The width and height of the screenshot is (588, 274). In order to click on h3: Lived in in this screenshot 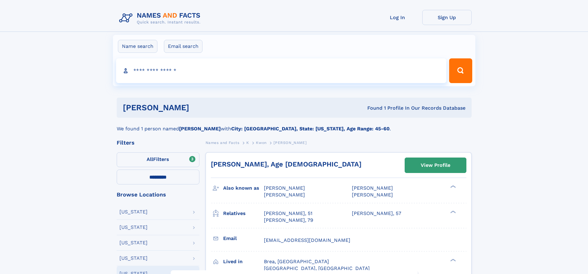, I will do `click(244, 261)`.